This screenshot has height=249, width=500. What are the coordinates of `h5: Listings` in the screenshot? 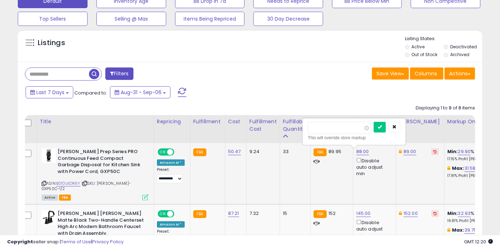 It's located at (51, 43).